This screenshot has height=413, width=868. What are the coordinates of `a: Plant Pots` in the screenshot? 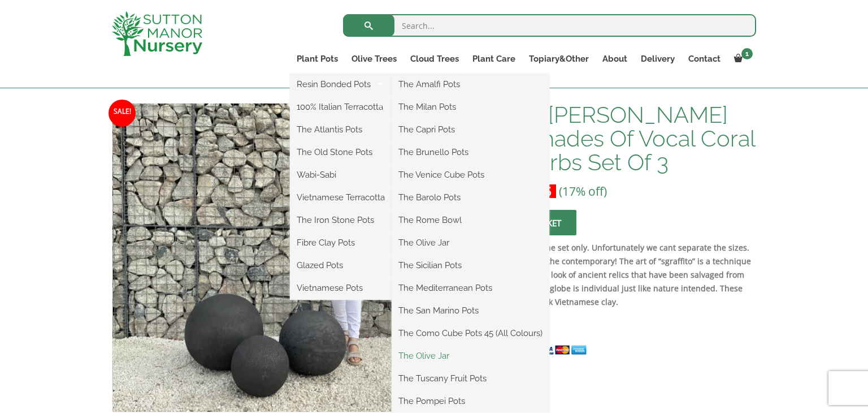 It's located at (317, 59).